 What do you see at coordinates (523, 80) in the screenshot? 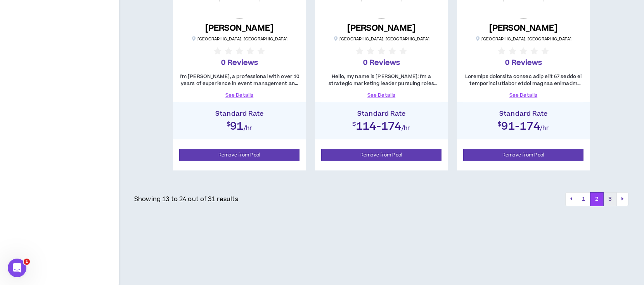
I see `p: Loremips dolorsita consec adip elit 67 seddo ei temporinci utlabor etdol magnaa enimadm veniamqui...` at bounding box center [523, 80].